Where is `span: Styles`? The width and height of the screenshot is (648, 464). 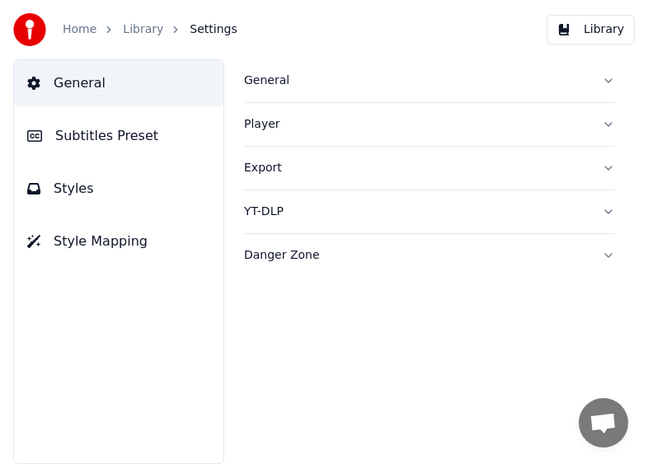
span: Styles is located at coordinates (73, 189).